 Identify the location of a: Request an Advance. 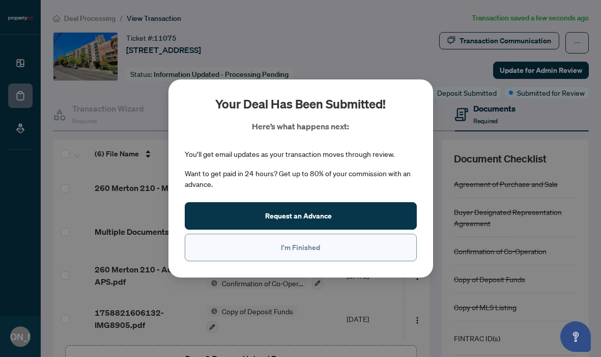
(301, 216).